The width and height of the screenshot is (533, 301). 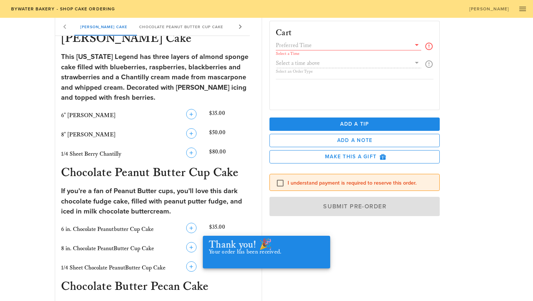 I want to click on span: Make this a Gift, so click(x=355, y=157).